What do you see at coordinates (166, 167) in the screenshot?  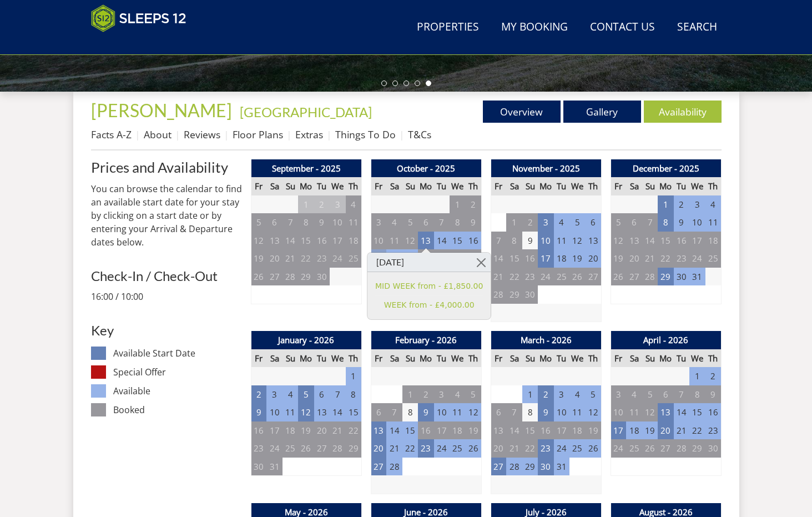 I see `a: Prices and Availability` at bounding box center [166, 167].